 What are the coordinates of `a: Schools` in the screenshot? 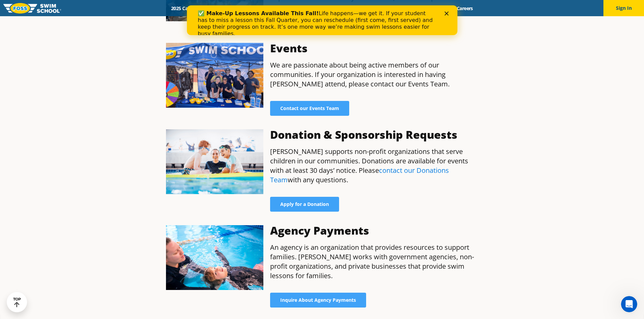 It's located at (222, 8).